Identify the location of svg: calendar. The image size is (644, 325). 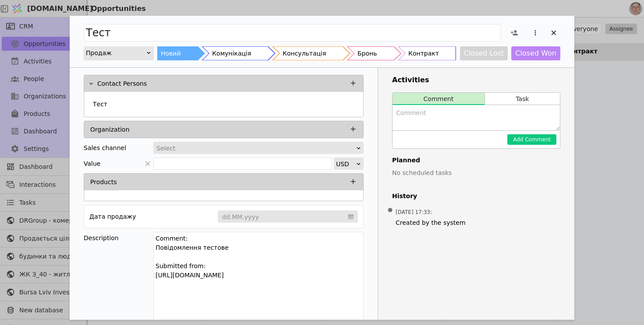
(351, 216).